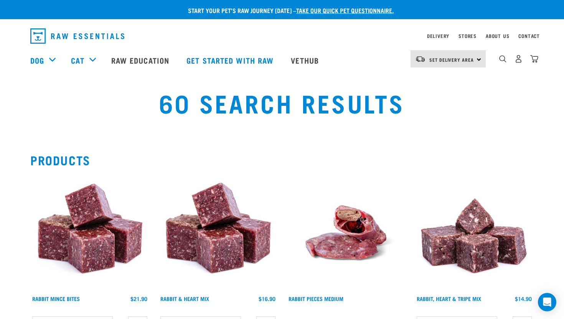  I want to click on a: Stores, so click(467, 36).